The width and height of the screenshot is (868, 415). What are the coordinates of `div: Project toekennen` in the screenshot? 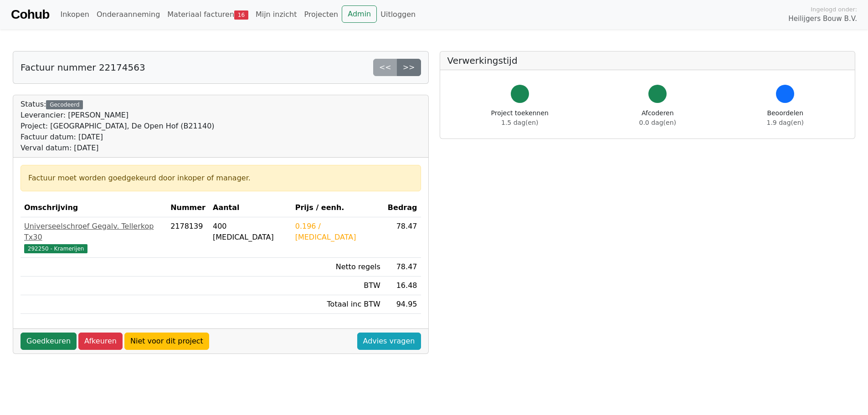 It's located at (520, 118).